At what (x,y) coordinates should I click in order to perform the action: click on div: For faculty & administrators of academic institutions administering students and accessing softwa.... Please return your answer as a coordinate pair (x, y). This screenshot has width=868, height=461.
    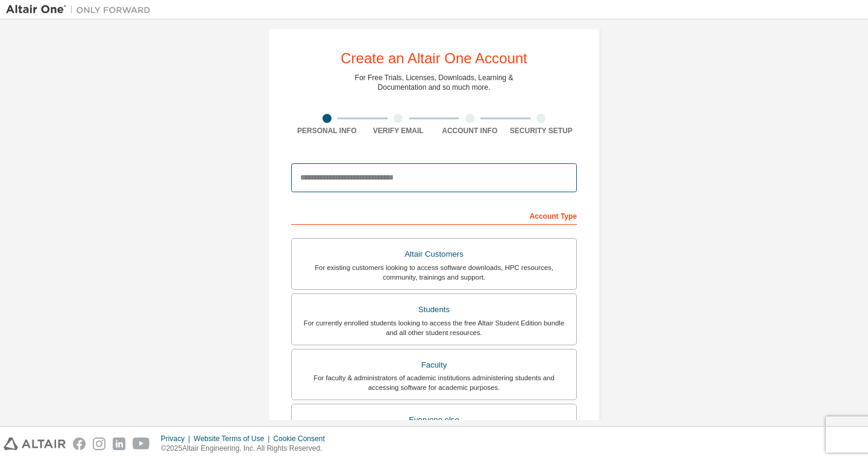
    Looking at the image, I should click on (434, 383).